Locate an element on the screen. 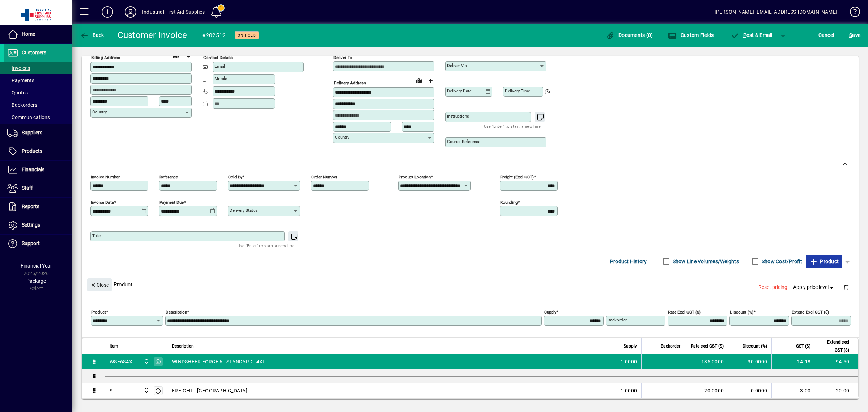 The height and width of the screenshot is (412, 868). span: Financial Year is located at coordinates (36, 266).